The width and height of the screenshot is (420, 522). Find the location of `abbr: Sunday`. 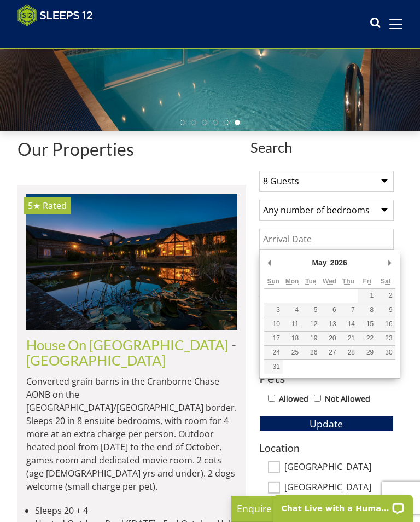

abbr: Sunday is located at coordinates (273, 282).